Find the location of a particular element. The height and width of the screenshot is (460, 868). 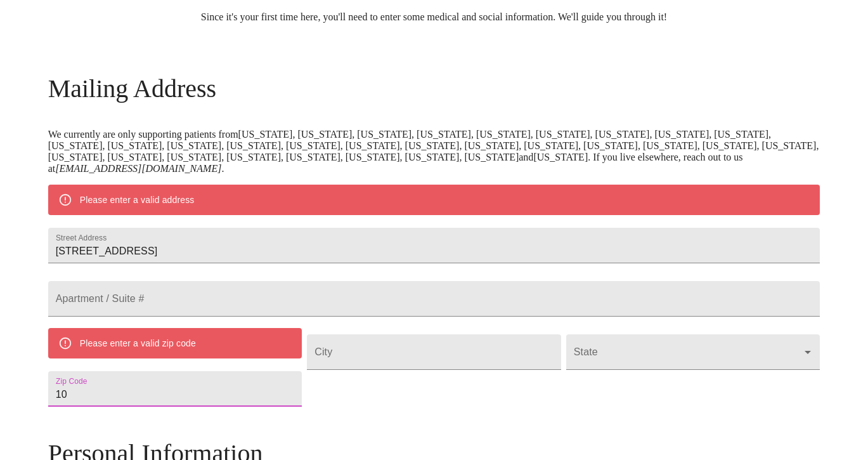

p: Since it's your first time here, you'll need to enter some medical and social information. We'll ... is located at coordinates (435, 17).